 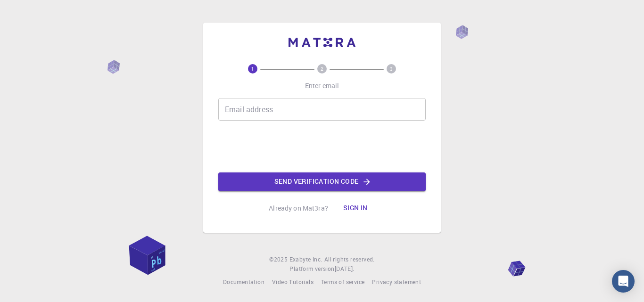 What do you see at coordinates (306, 260) in the screenshot?
I see `a: Exabyte Inc.` at bounding box center [306, 260].